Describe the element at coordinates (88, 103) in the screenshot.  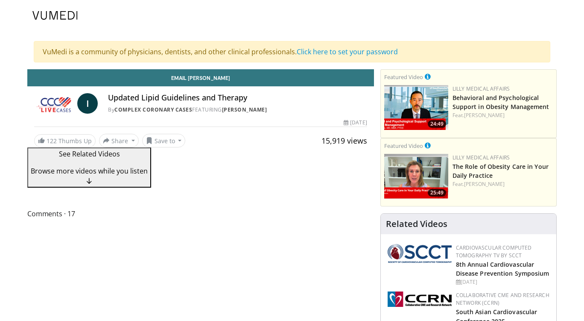
I see `span: I` at that location.